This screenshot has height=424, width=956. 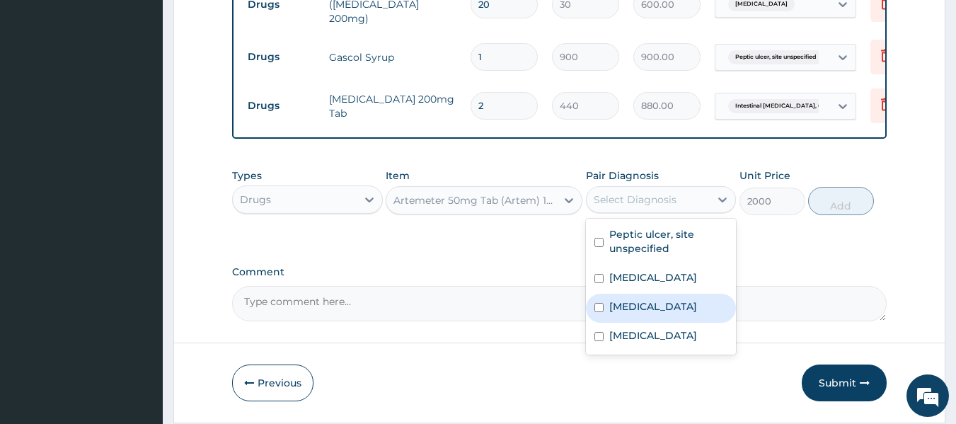 What do you see at coordinates (475, 200) in the screenshot?
I see `div: Artemeter 50mg Tab (Artem) 12's` at bounding box center [475, 200].